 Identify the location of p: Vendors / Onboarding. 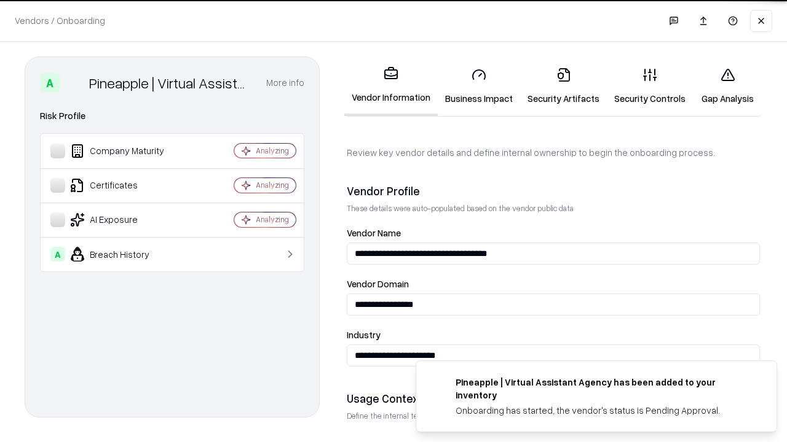
(60, 20).